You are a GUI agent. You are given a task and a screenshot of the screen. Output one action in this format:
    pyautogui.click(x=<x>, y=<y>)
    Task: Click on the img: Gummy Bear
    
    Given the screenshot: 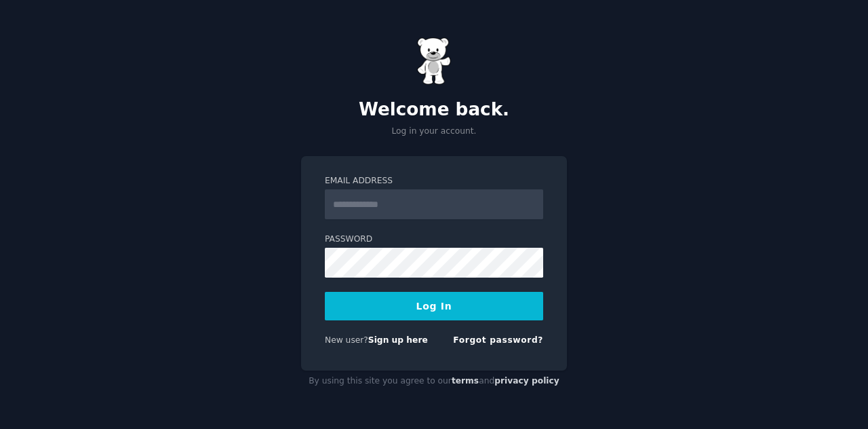 What is the action you would take?
    pyautogui.click(x=434, y=61)
    